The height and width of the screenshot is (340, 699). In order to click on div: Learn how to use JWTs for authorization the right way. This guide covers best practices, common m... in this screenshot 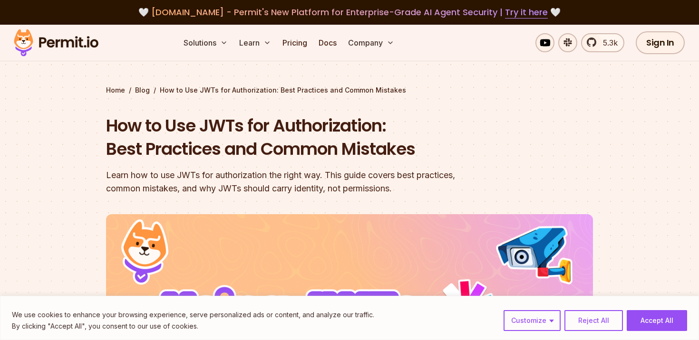, I will do `click(288, 182)`.